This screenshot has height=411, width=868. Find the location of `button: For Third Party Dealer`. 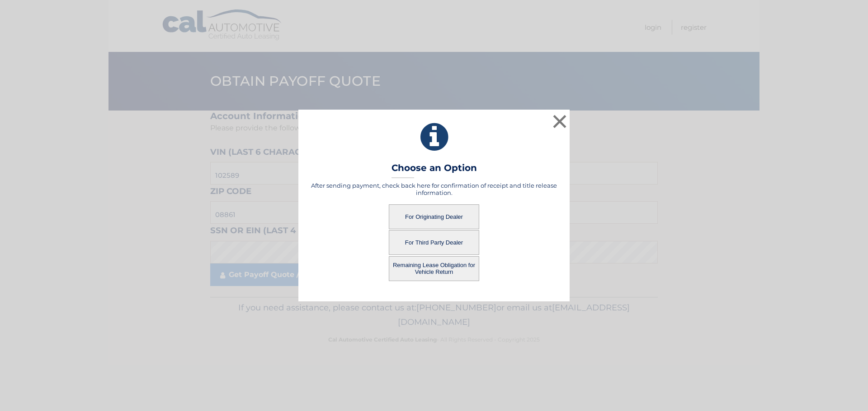

button: For Third Party Dealer is located at coordinates (434, 242).